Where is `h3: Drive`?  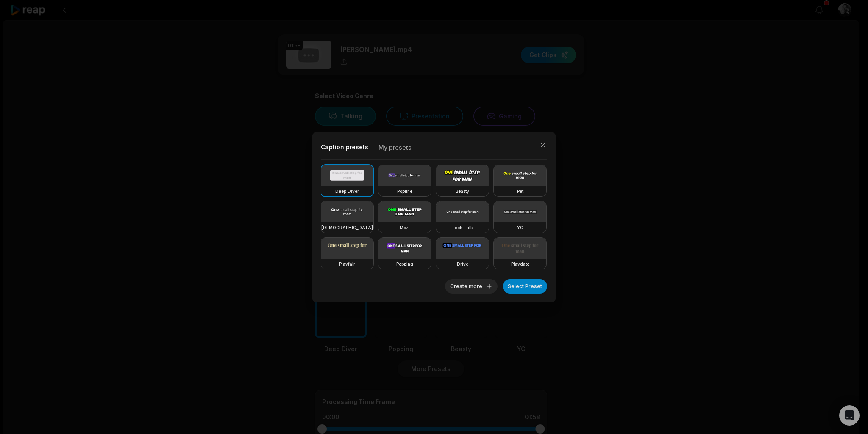 h3: Drive is located at coordinates (463, 264).